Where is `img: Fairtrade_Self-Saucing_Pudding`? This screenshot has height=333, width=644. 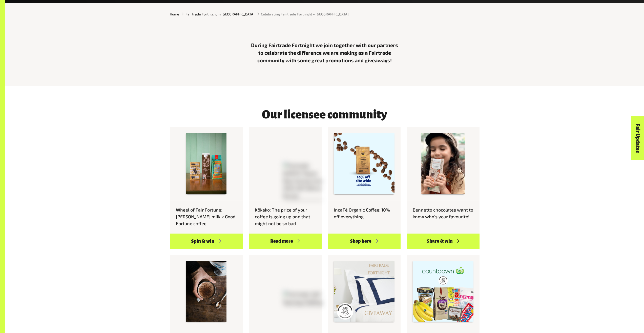
img: Fairtrade_Self-Saucing_Pudding is located at coordinates (303, 298).